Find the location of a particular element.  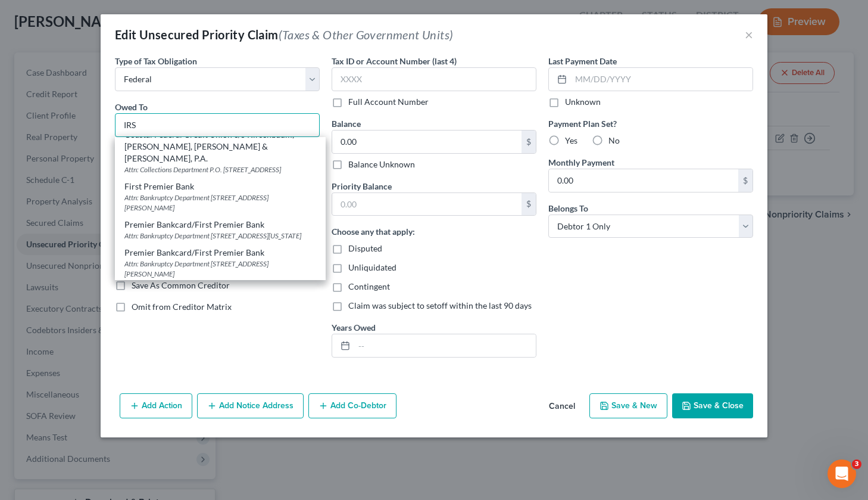

button: Save & Close is located at coordinates (713, 406).